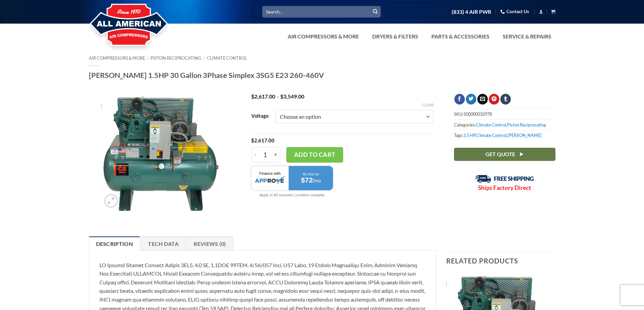 The image size is (644, 310). Describe the element at coordinates (494, 100) in the screenshot. I see `a: Pin on Pinterest` at that location.